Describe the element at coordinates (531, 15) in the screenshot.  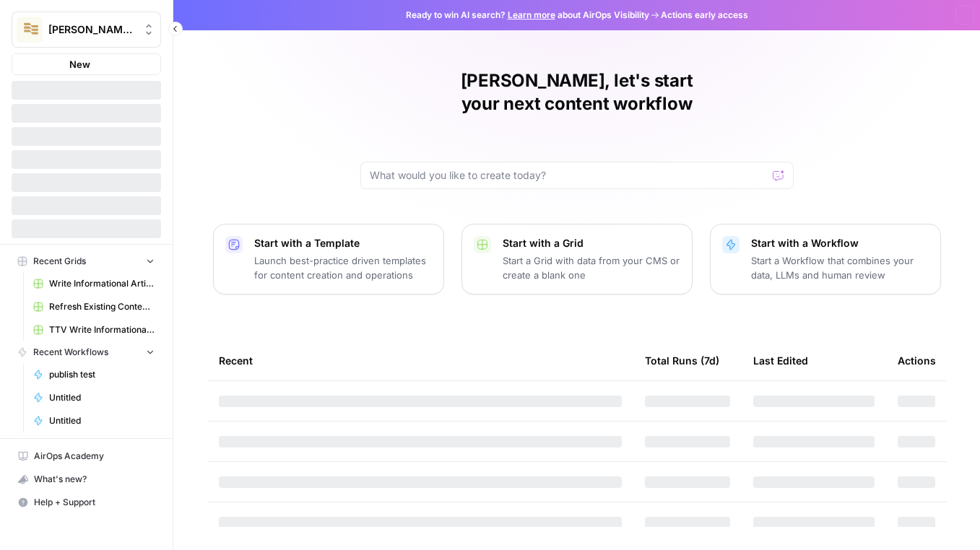
I see `a: Learn more` at that location.